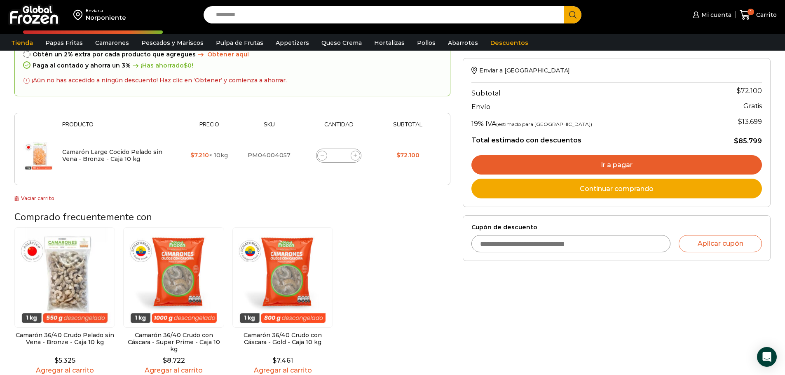 The height and width of the screenshot is (375, 785). Describe the element at coordinates (65, 339) in the screenshot. I see `h2: Camarón 36/40 Crudo Pelado sin Vena - Bronze - Caja 10 kg` at that location.